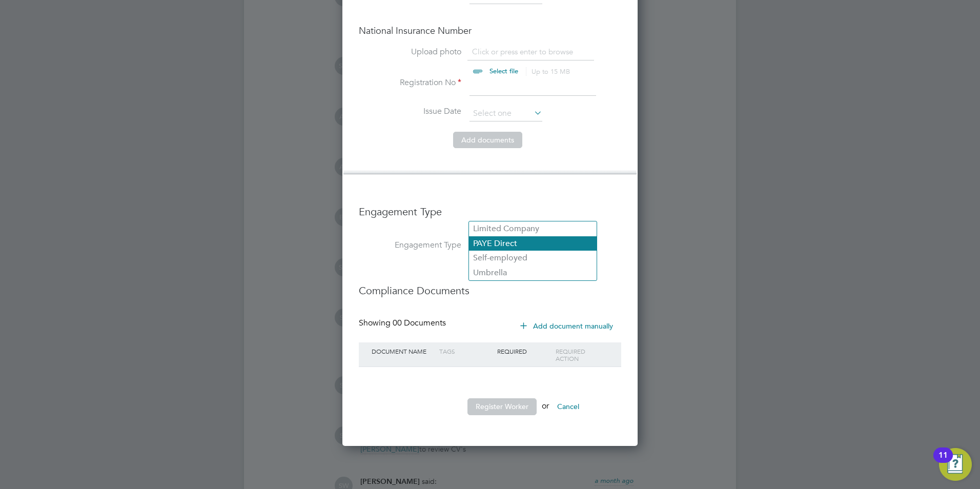 The width and height of the screenshot is (980, 489). I want to click on span: s, so click(513, 140).